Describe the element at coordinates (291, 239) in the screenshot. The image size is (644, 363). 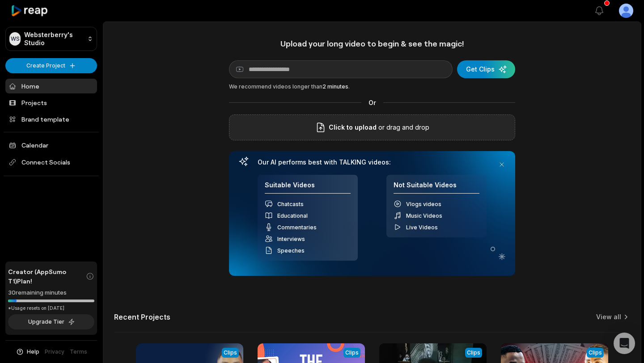
I see `span: Interviews` at that location.